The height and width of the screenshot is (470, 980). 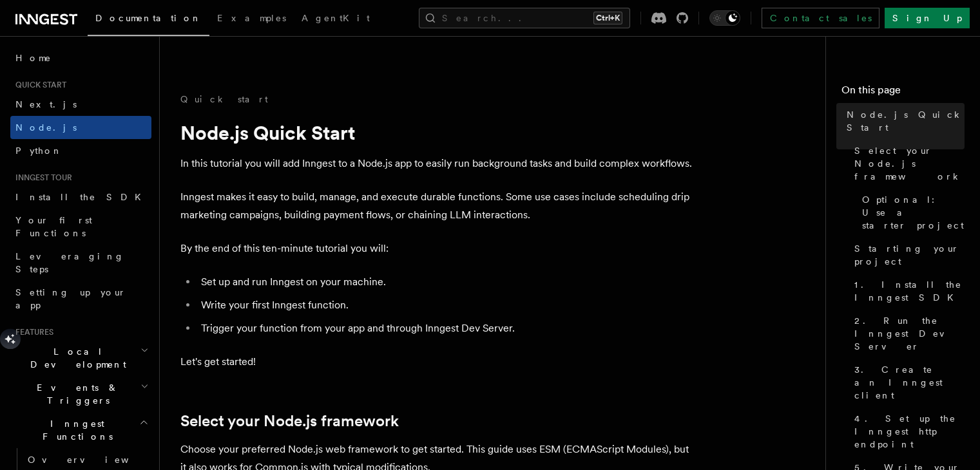 What do you see at coordinates (447, 282) in the screenshot?
I see `li: Set up and run Inngest on your machine.` at bounding box center [447, 282].